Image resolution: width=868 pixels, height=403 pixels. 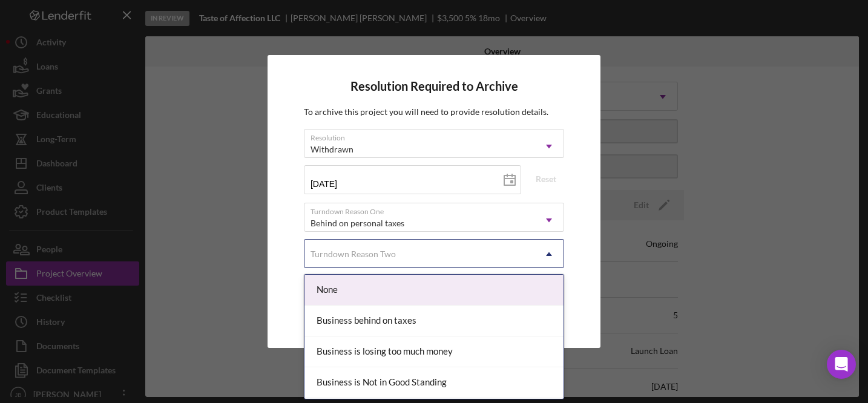 What do you see at coordinates (353, 254) in the screenshot?
I see `div: Turndown Reason Two` at bounding box center [353, 254].